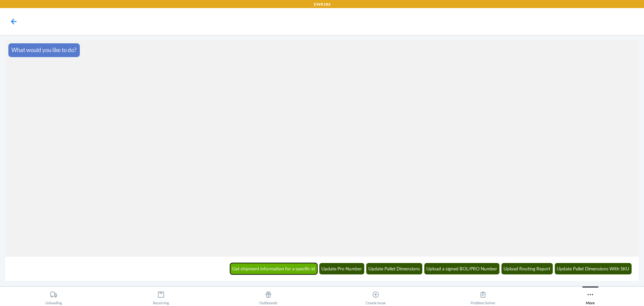 The height and width of the screenshot is (306, 644). Describe the element at coordinates (376, 296) in the screenshot. I see `div: Create Issue` at that location.